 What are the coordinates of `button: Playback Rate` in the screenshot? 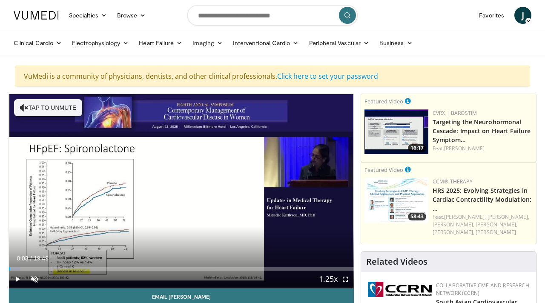 It's located at (328, 279).